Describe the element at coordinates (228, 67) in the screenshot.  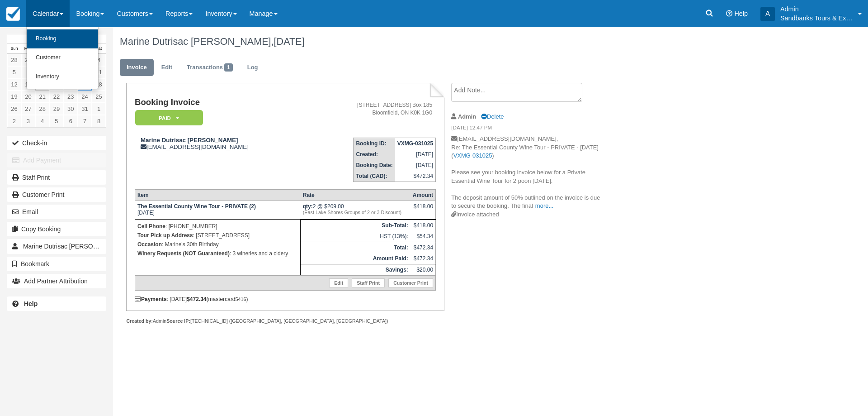
I see `span: 1` at that location.